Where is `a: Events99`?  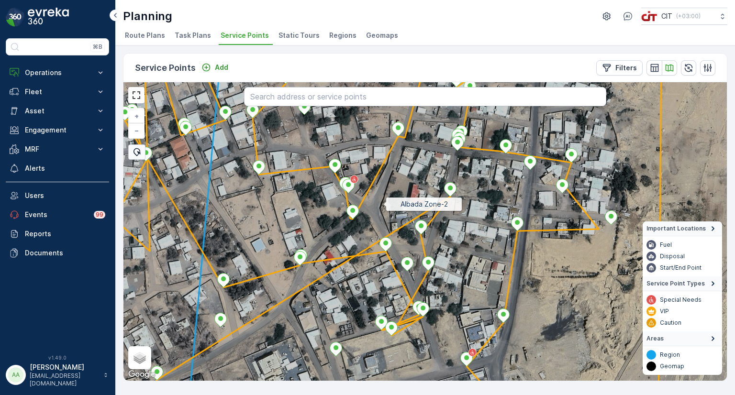
a: Events99 is located at coordinates (57, 215).